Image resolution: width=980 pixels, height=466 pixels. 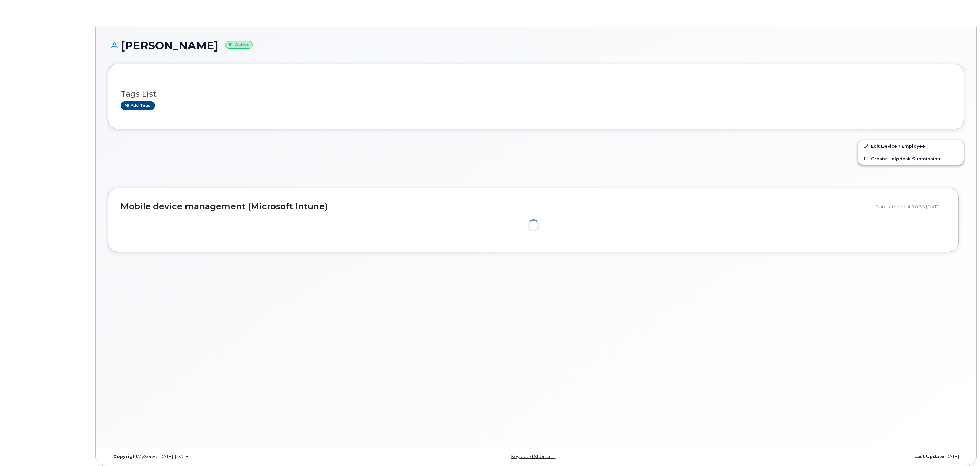 I want to click on a: Create Helpdesk Submission, so click(x=911, y=159).